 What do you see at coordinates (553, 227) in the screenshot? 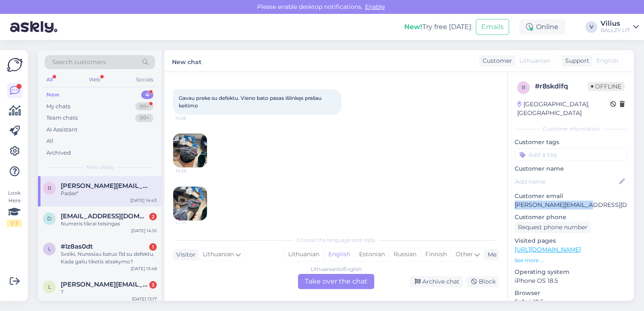
I see `div: Request phone number` at bounding box center [553, 227].